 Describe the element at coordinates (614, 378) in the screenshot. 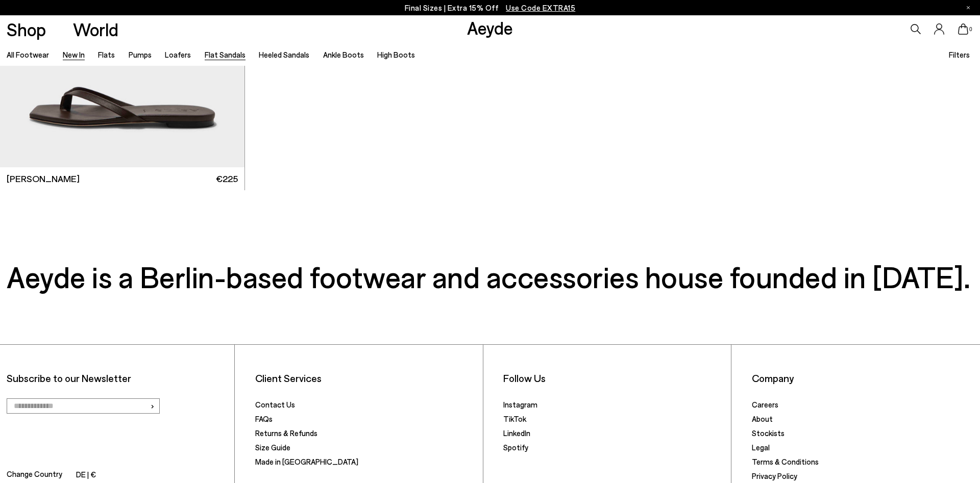

I see `li: Follow Us` at that location.